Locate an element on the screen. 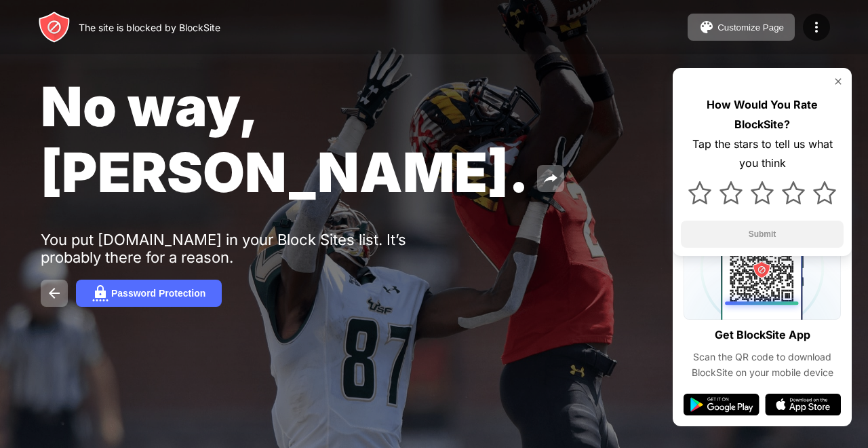 The image size is (868, 448). img: password.svg is located at coordinates (100, 293).